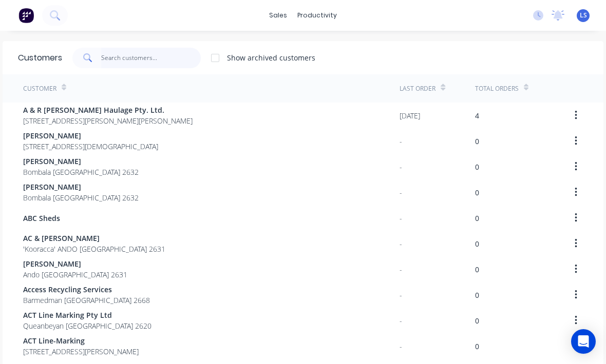 Image resolution: width=606 pixels, height=364 pixels. What do you see at coordinates (40, 58) in the screenshot?
I see `div: Customers` at bounding box center [40, 58].